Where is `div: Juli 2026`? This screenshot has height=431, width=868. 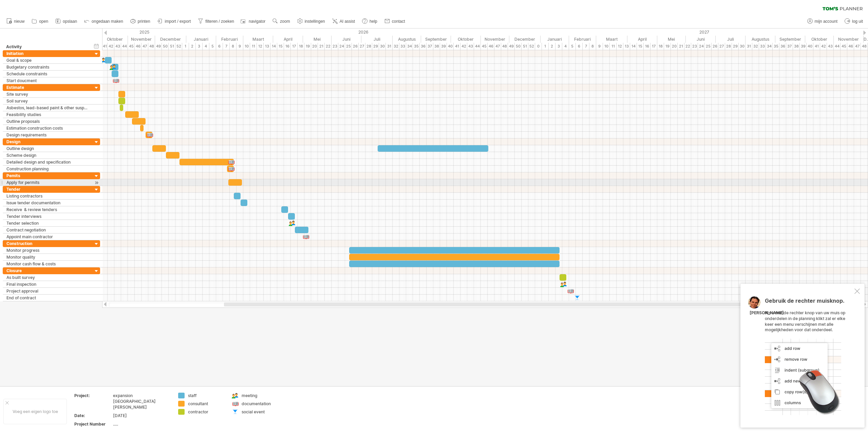
div: Juli 2026 is located at coordinates (377, 39).